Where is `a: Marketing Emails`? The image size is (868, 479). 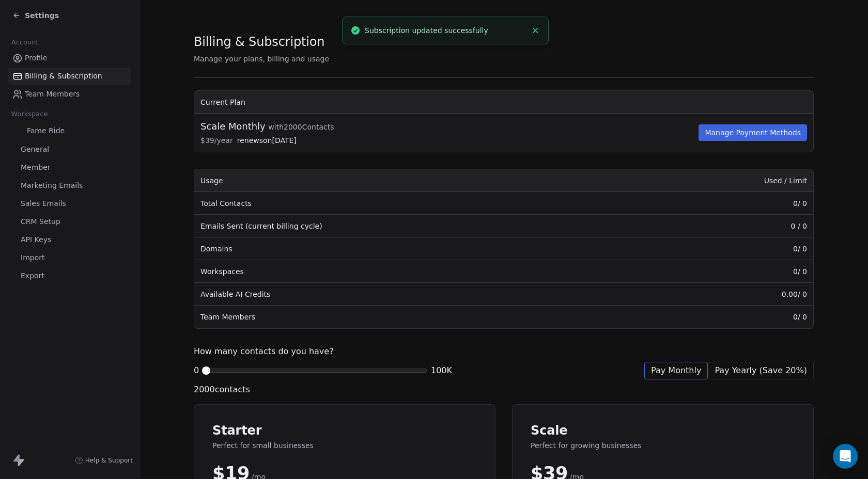 a: Marketing Emails is located at coordinates (69, 185).